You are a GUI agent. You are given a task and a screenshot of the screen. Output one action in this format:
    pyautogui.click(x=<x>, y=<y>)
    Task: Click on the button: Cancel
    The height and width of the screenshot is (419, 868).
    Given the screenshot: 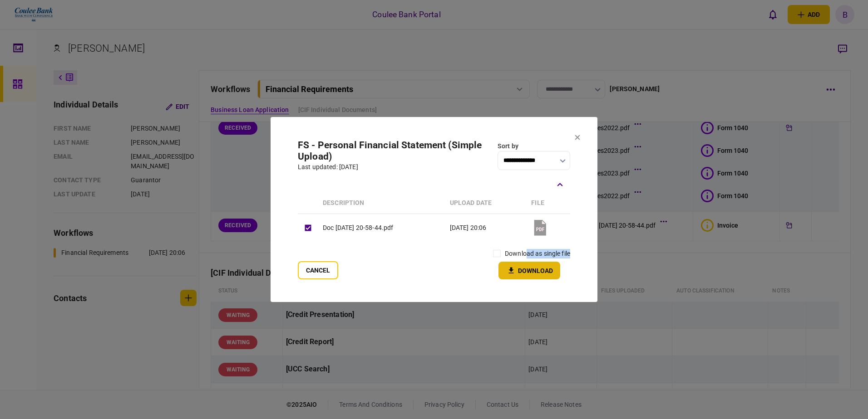 What is the action you would take?
    pyautogui.click(x=318, y=270)
    